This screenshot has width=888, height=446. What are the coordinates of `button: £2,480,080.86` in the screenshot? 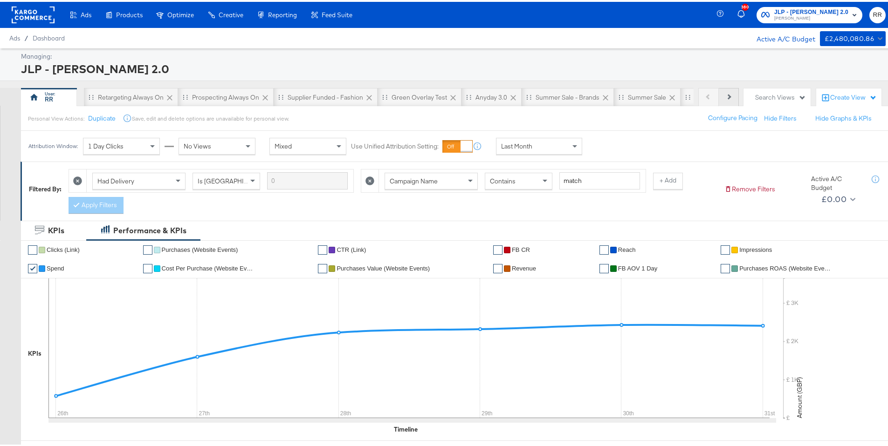 It's located at (852, 37).